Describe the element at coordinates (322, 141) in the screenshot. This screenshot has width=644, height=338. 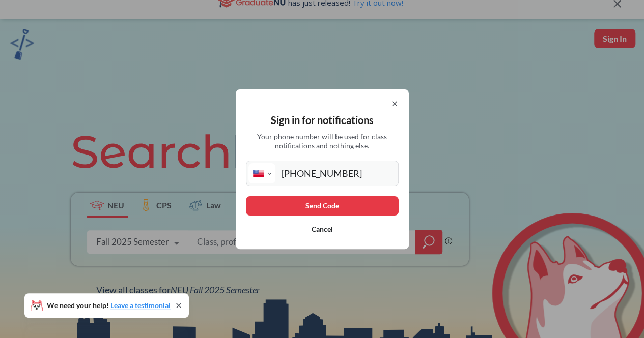
I see `span: Your phone number will be used for class notifications and nothing else.` at that location.